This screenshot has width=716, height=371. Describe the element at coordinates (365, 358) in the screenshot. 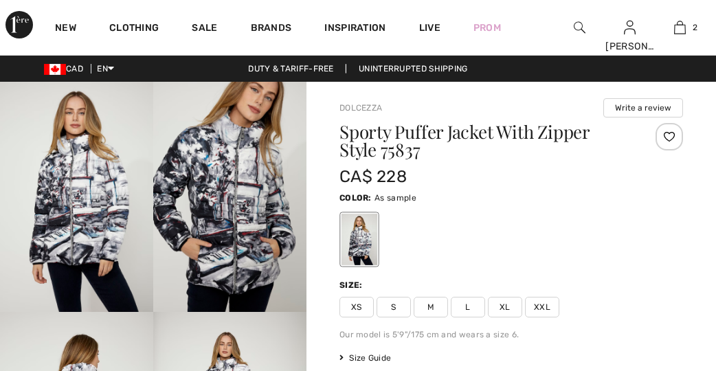

I see `span: Size Guide` at that location.